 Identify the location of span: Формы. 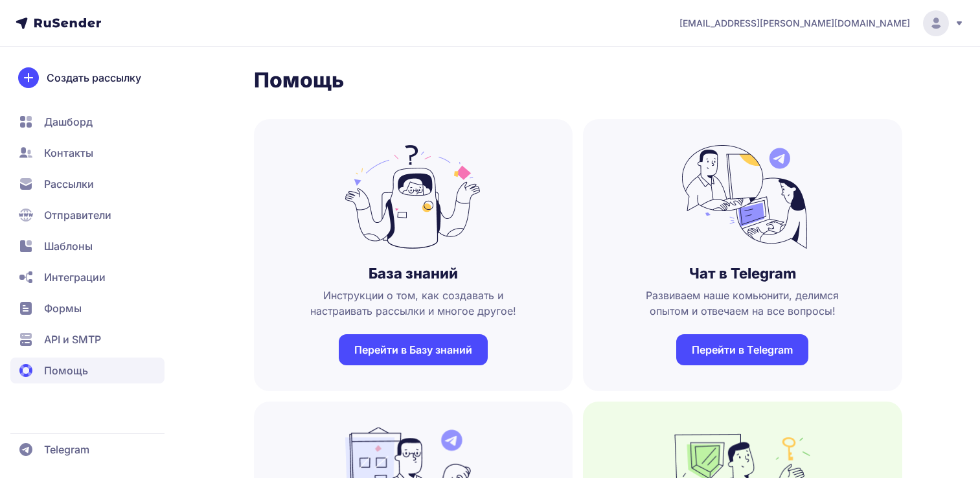
(62, 309).